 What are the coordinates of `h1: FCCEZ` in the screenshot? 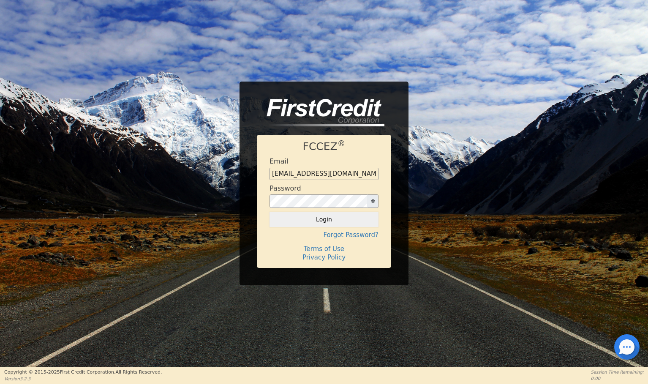 It's located at (324, 147).